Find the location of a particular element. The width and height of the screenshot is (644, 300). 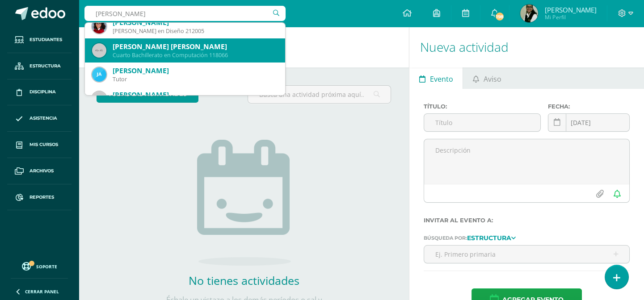

a: Soporte is located at coordinates (39, 266).